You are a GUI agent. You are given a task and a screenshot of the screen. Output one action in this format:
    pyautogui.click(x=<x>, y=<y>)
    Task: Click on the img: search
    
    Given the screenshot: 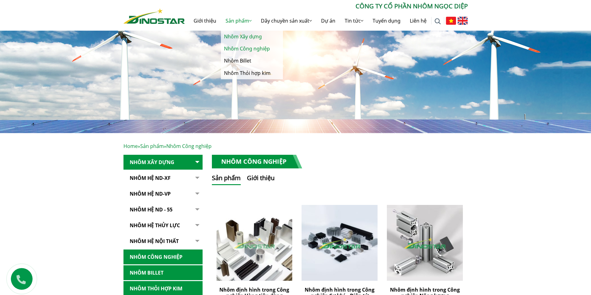 What is the action you would take?
    pyautogui.click(x=437, y=21)
    